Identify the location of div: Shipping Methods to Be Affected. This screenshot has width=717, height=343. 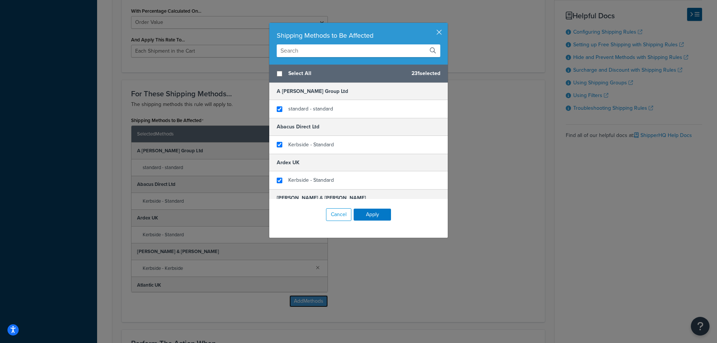
(359, 35).